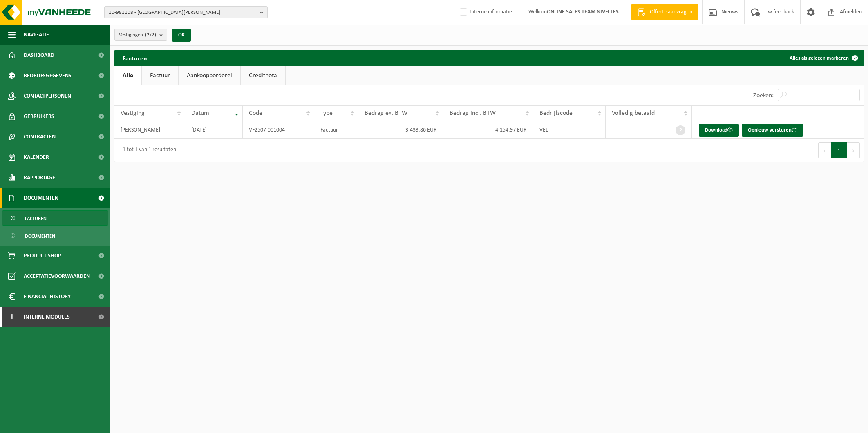  I want to click on span: Gebruikers, so click(39, 116).